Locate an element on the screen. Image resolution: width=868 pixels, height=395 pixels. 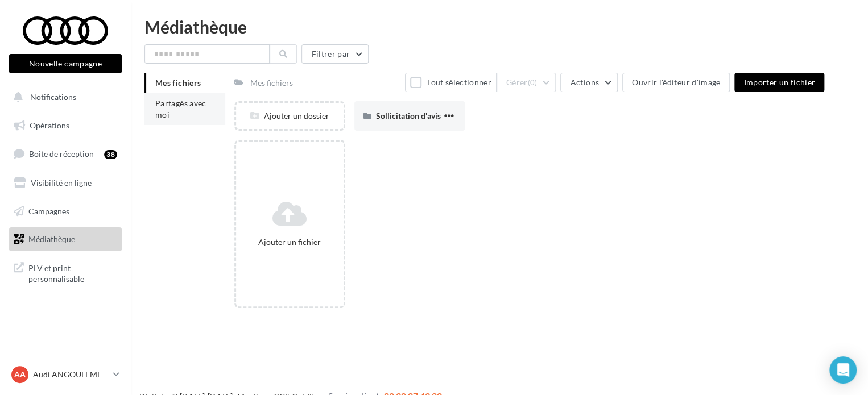
p: Audi ANGOULEME is located at coordinates (71, 375).